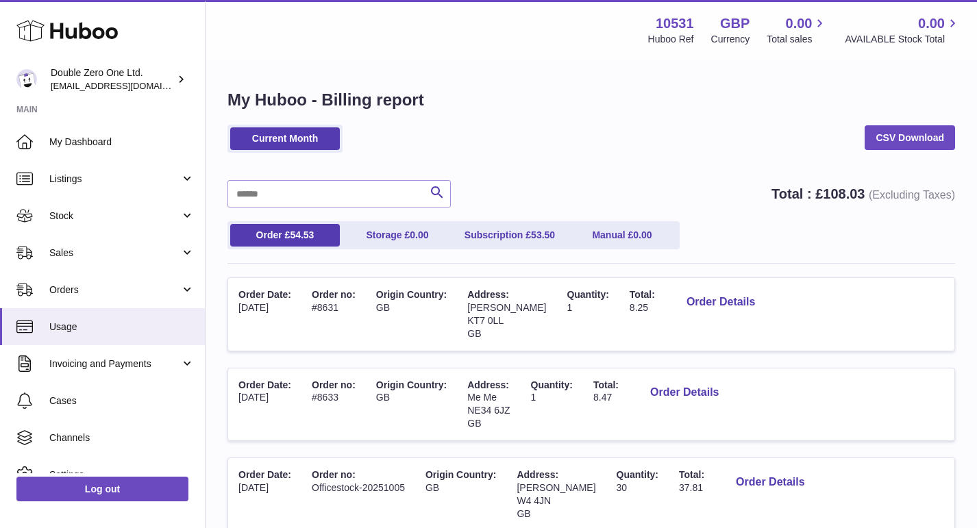  I want to click on strong: GBP, so click(735, 23).